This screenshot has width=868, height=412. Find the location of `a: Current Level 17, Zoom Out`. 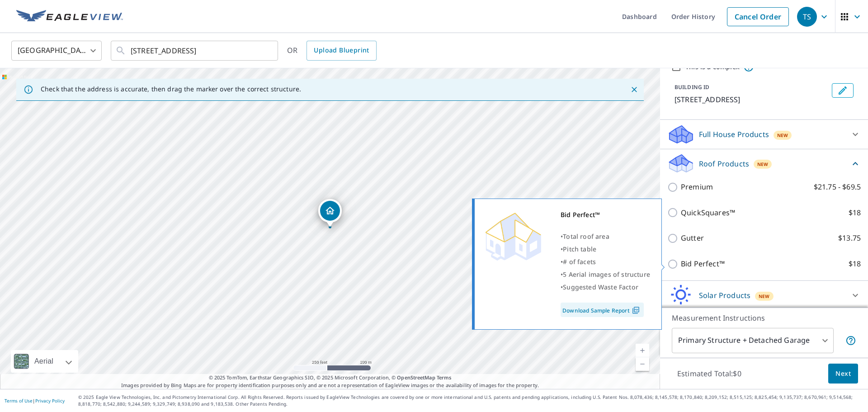

a: Current Level 17, Zoom Out is located at coordinates (643, 364).